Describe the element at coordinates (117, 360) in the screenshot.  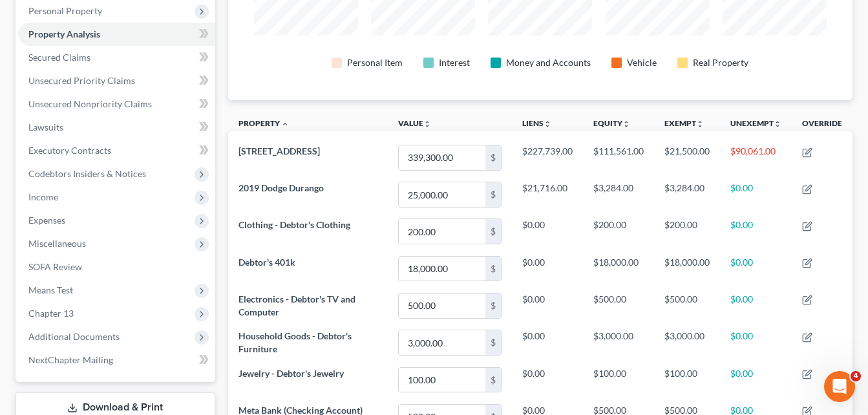
I see `a: NextChapter Mailing` at that location.